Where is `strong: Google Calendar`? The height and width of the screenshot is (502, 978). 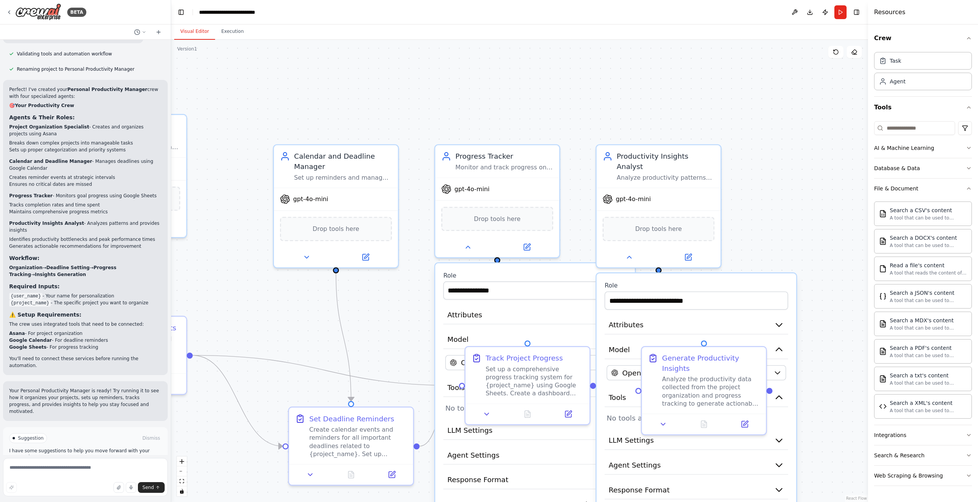
strong: Google Calendar is located at coordinates (31, 340).